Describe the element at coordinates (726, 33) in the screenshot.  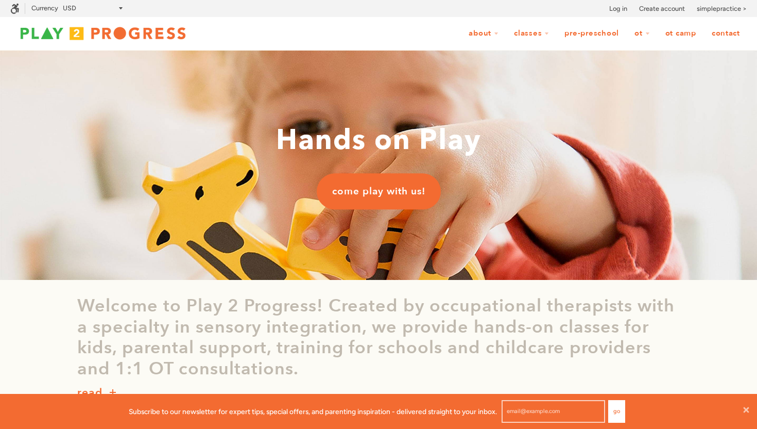
I see `a: Contact` at that location.